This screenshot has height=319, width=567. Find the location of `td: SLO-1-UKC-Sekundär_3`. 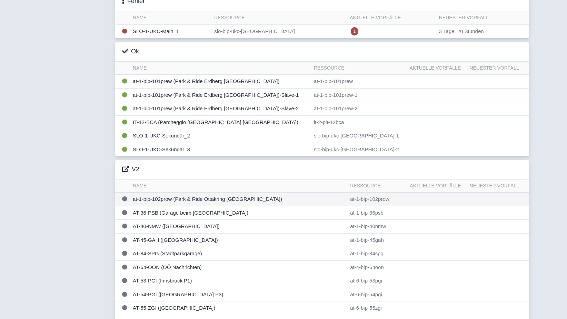

td: SLO-1-UKC-Sekundär_3 is located at coordinates (220, 149).